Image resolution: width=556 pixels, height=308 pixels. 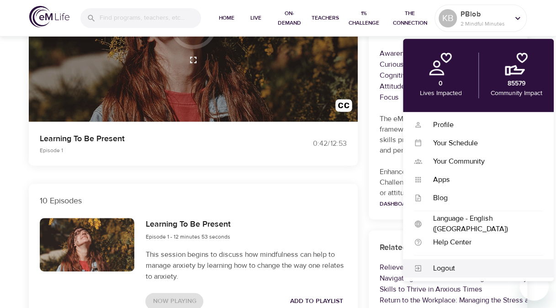 I want to click on div: Apps, so click(x=483, y=180).